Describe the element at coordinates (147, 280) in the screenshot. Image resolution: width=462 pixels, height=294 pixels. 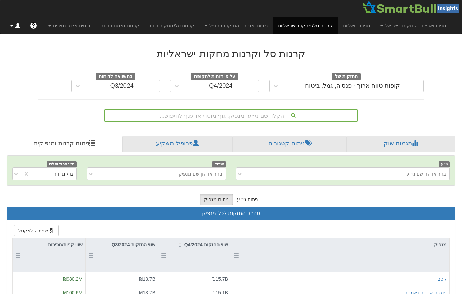
I see `span: ₪13.7B` at that location.